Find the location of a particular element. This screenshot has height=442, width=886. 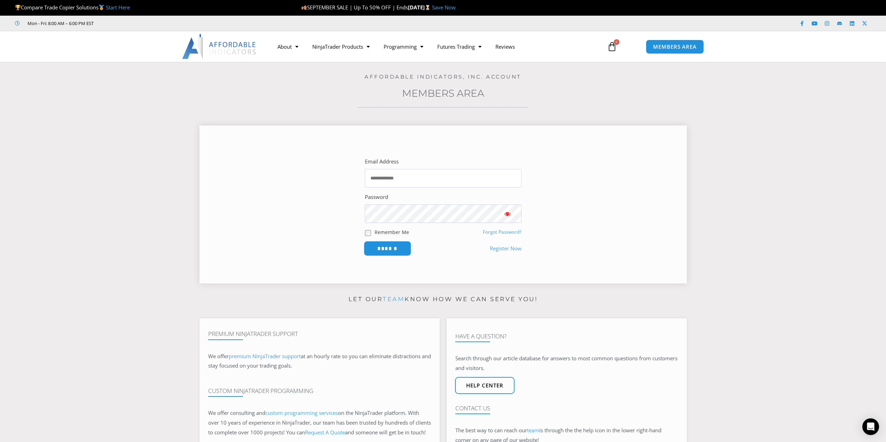

h4: Have A Question? is located at coordinates (566, 336).